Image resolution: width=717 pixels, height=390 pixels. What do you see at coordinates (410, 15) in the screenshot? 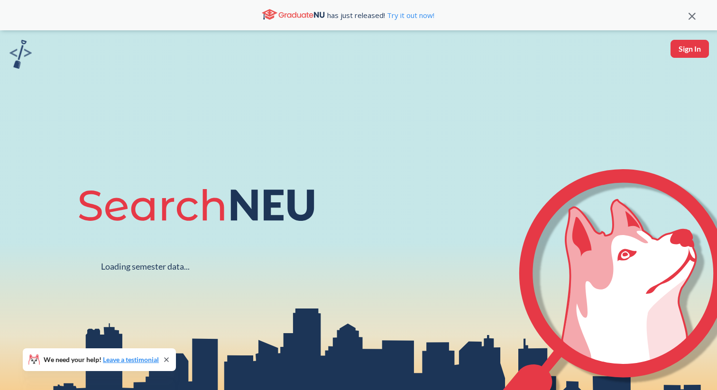
I see `a: Try it out now!` at bounding box center [410, 15].